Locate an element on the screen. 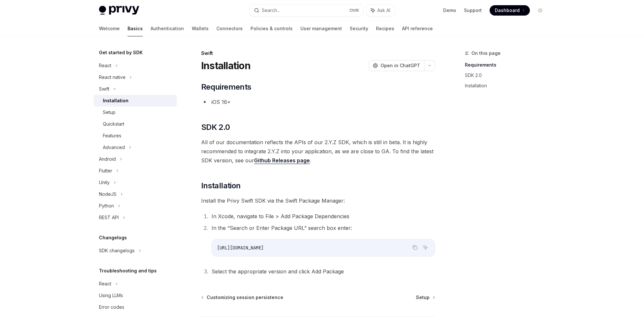  div: Installation is located at coordinates (115, 100).